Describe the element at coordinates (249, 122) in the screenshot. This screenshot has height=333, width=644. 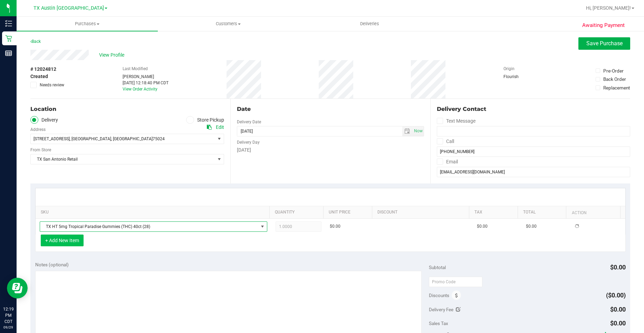
I see `label: Delivery Date` at that location.